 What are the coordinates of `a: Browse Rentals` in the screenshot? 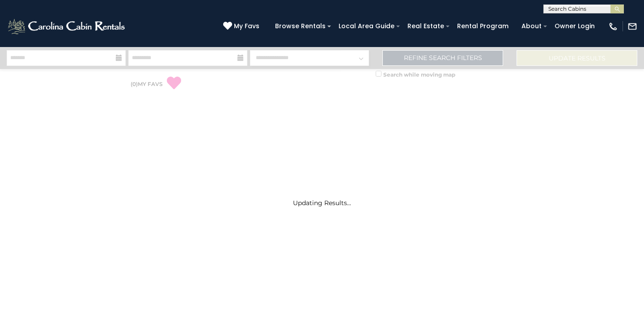 It's located at (300, 26).